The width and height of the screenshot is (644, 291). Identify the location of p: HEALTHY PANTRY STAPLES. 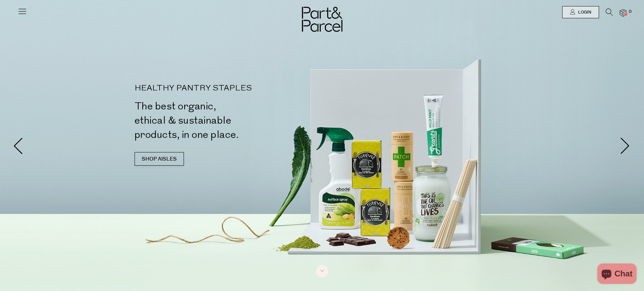
(230, 89).